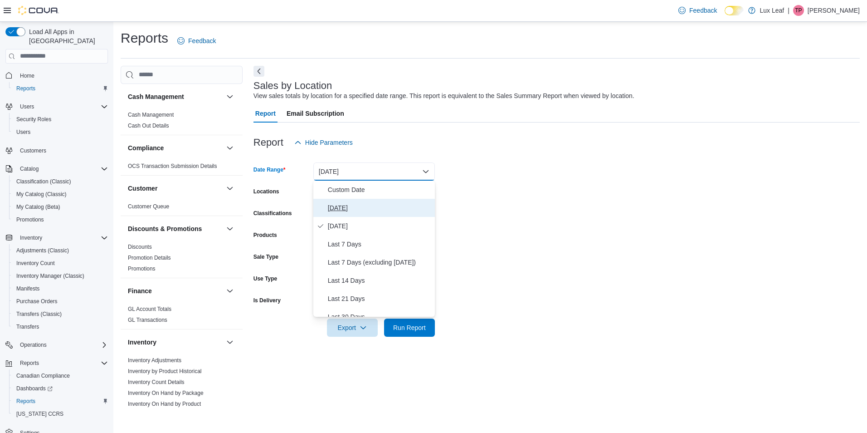 This screenshot has width=867, height=433. What do you see at coordinates (799, 10) in the screenshot?
I see `div: Tony Parcels` at bounding box center [799, 10].